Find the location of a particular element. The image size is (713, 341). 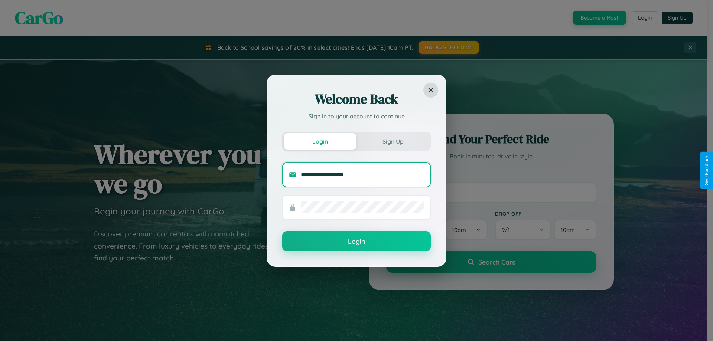

h2: Welcome Back is located at coordinates (356, 99).